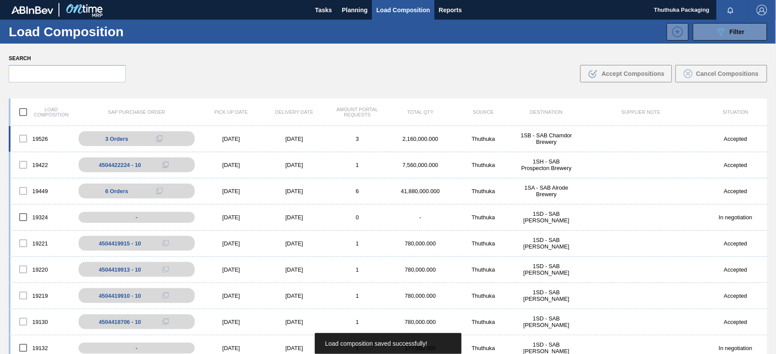 This screenshot has width=776, height=354. Describe the element at coordinates (42, 112) in the screenshot. I see `div: Load composition` at that location.